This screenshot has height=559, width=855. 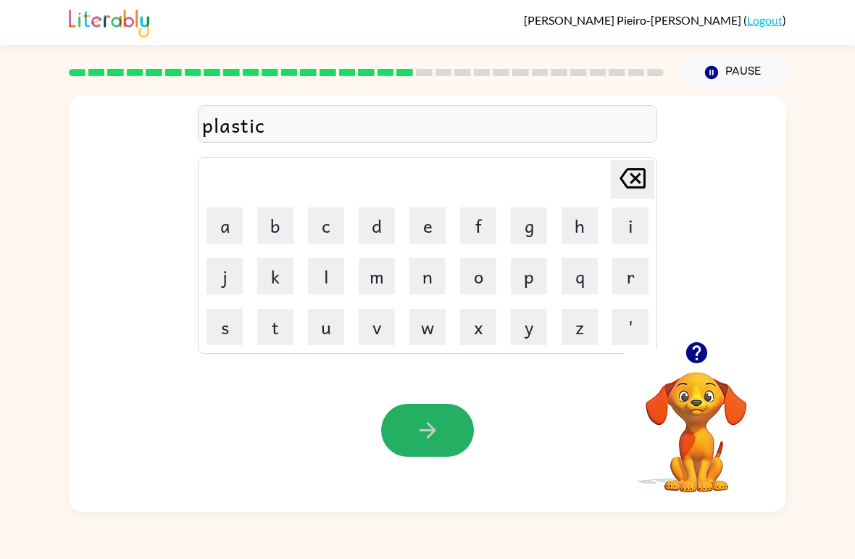 I want to click on a: Logout, so click(x=764, y=20).